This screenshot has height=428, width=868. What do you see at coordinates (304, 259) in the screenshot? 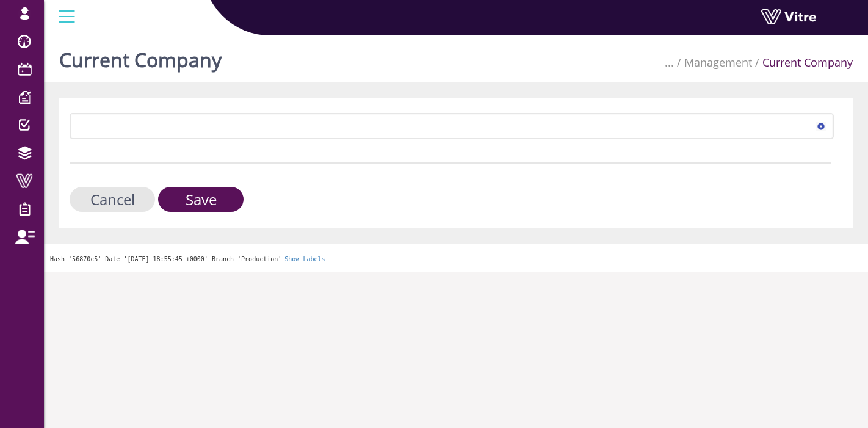
I see `a: Show Labels` at bounding box center [304, 259].